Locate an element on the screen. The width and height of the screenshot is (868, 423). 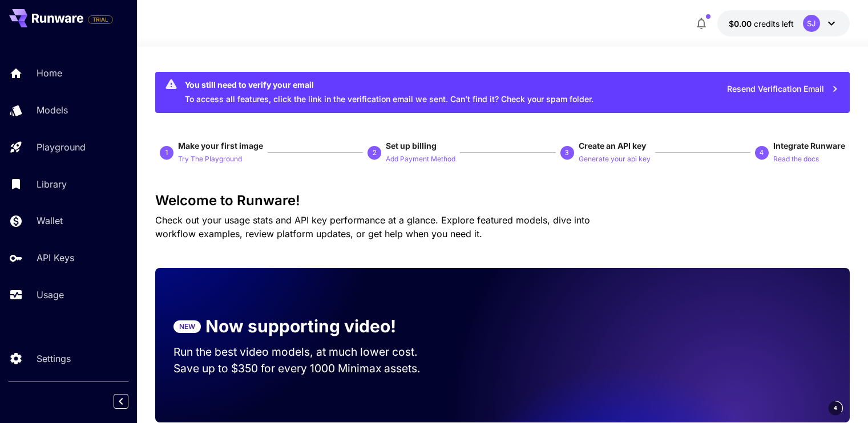
p: Models is located at coordinates (52, 110).